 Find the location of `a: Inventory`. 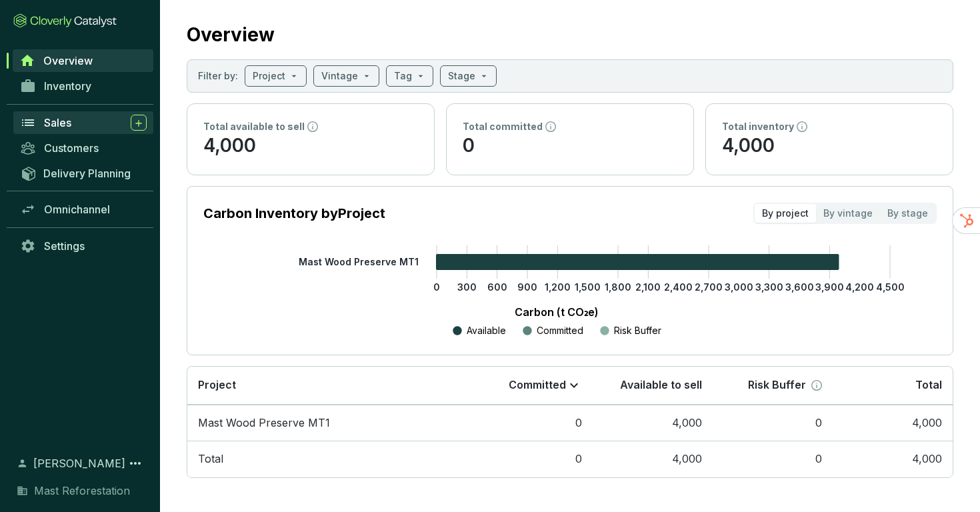

a: Inventory is located at coordinates (83, 86).